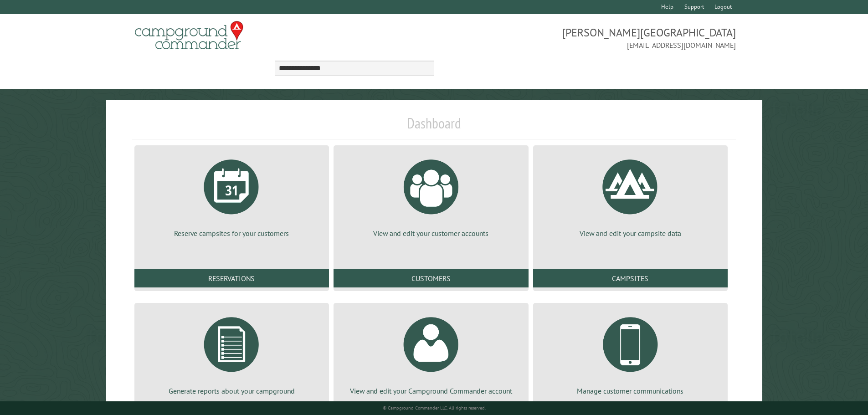 The image size is (868, 415). Describe the element at coordinates (189, 36) in the screenshot. I see `img: Campground Commander` at that location.